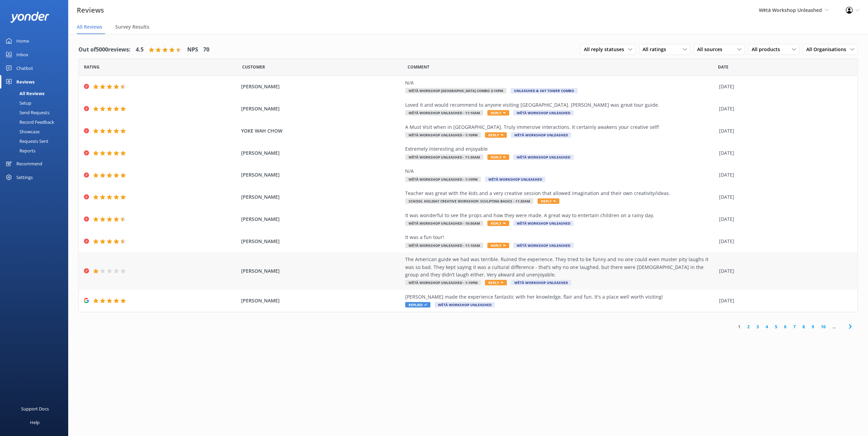 The width and height of the screenshot is (868, 436). What do you see at coordinates (35, 408) in the screenshot?
I see `div: Support Docs` at bounding box center [35, 408].